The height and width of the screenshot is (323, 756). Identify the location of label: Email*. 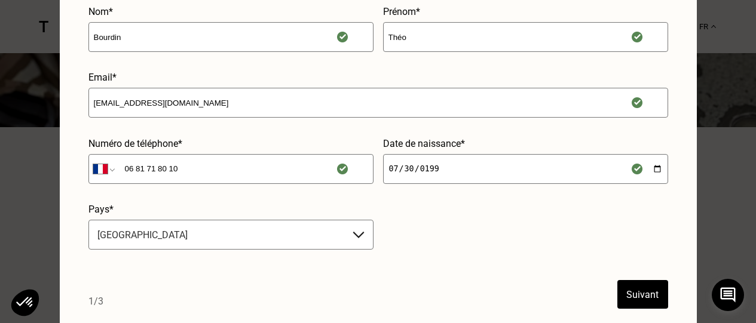
(378, 77).